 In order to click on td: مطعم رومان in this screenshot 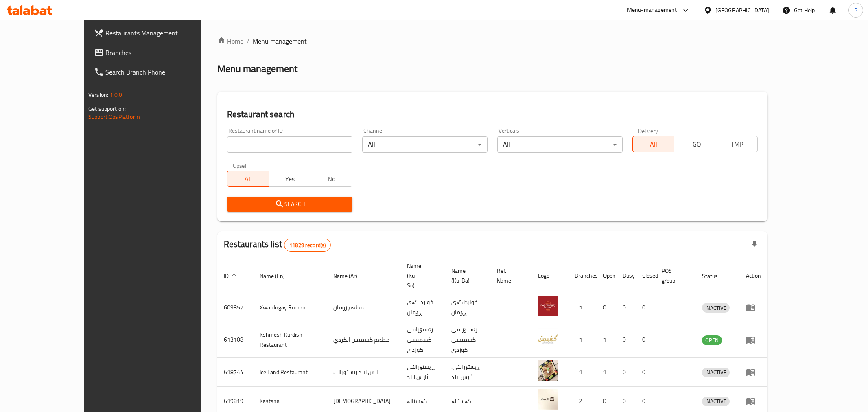, I will do `click(363, 307)`.